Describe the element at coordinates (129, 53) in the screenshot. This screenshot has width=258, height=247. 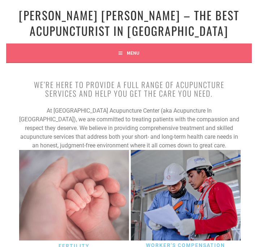
I see `button: Menu` at that location.